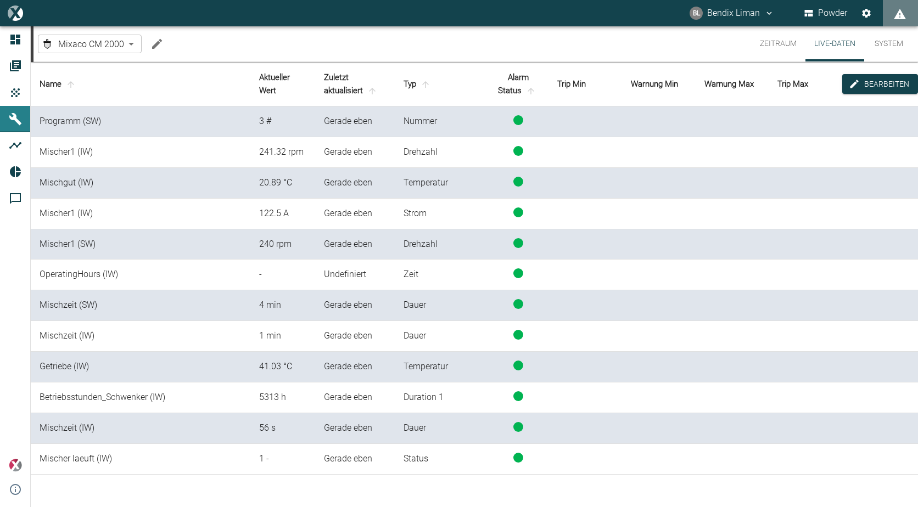 The image size is (918, 507). I want to click on button: Live-Daten, so click(834, 44).